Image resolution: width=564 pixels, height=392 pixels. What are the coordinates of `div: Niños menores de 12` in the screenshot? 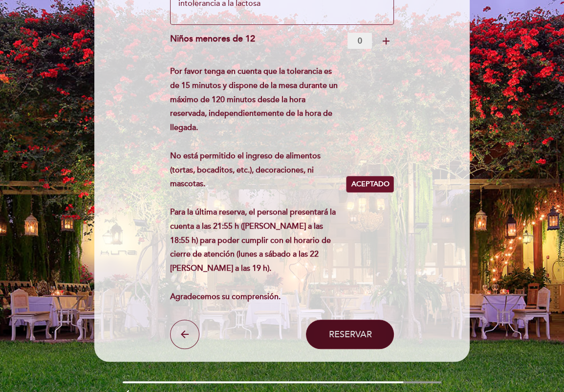 It's located at (213, 40).